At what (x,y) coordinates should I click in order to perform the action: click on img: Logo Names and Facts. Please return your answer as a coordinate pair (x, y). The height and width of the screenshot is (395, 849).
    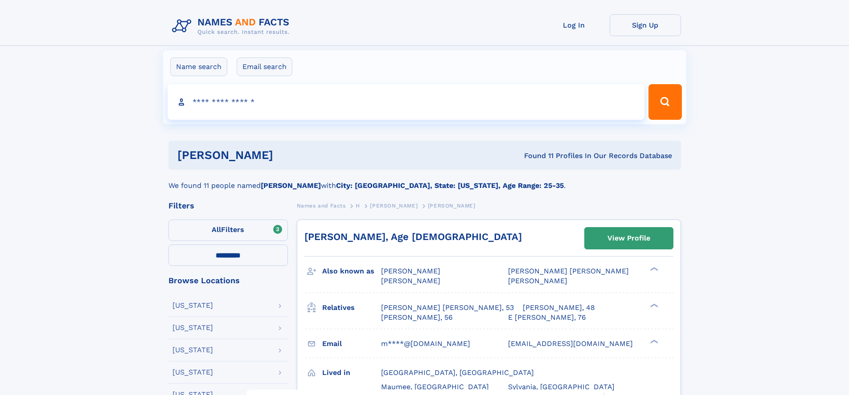
    Looking at the image, I should click on (233, 26).